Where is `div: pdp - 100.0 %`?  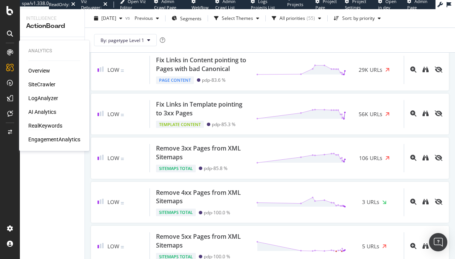 div: pdp - 100.0 % is located at coordinates (217, 213).